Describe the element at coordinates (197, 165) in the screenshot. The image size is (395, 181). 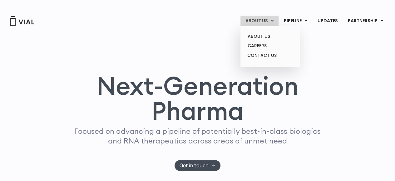
I see `a: Get in touch` at that location.